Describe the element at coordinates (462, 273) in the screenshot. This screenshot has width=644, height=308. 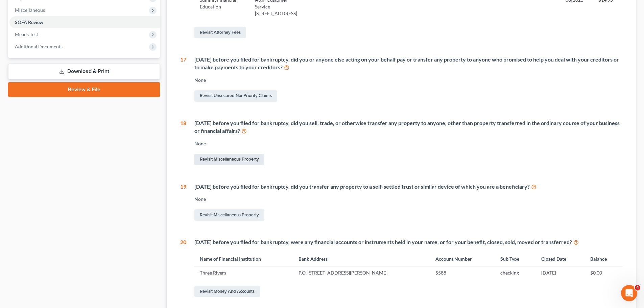
I see `td: 5588` at that location.